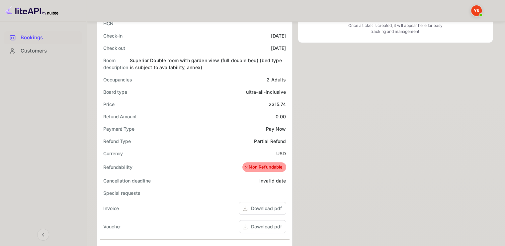  Describe the element at coordinates (276, 79) in the screenshot. I see `div: 2 Adults` at that location.